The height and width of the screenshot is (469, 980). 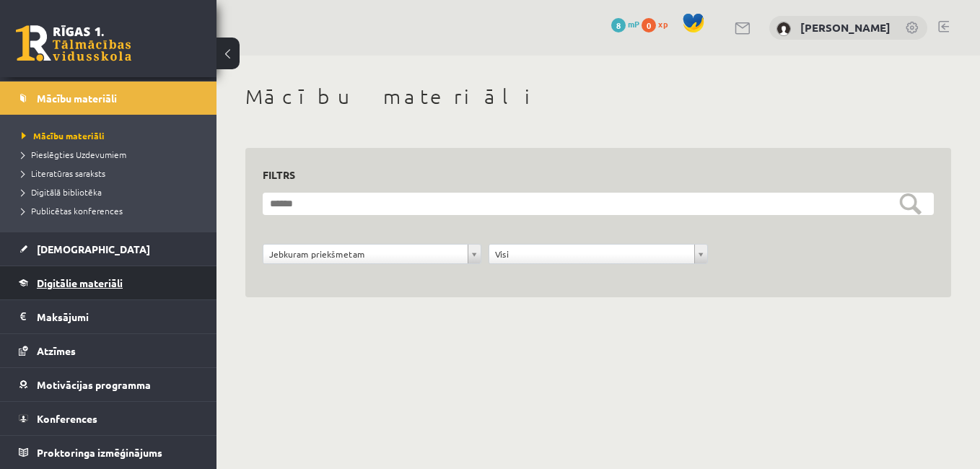 What do you see at coordinates (590, 175) in the screenshot?
I see `h3: Filtrs` at bounding box center [590, 175].